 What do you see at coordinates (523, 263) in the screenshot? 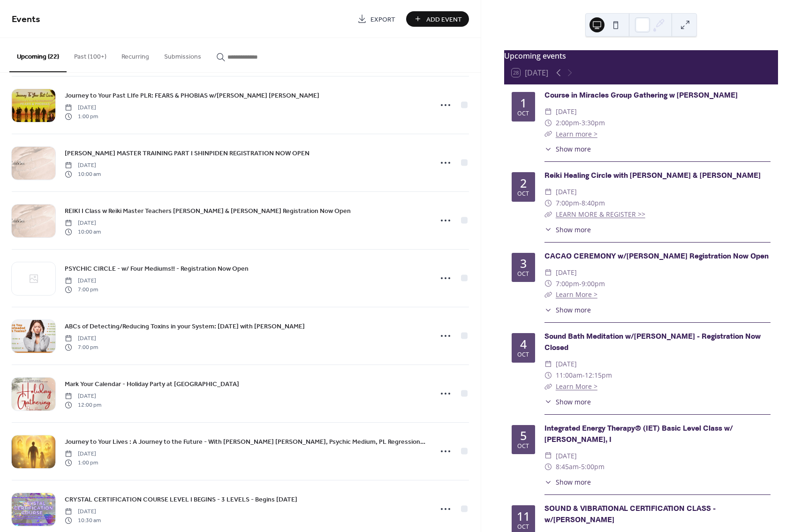
I see `div: 3` at bounding box center [523, 263].